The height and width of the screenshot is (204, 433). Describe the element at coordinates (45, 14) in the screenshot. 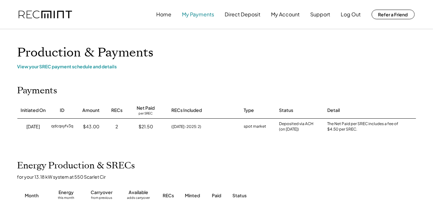

I see `img: recmint-logotype%403x.png` at that location.